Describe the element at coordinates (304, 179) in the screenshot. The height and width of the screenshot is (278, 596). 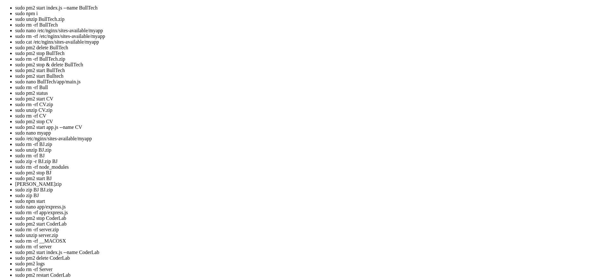
I see `li: sudo pm2 start BJ` at that location.